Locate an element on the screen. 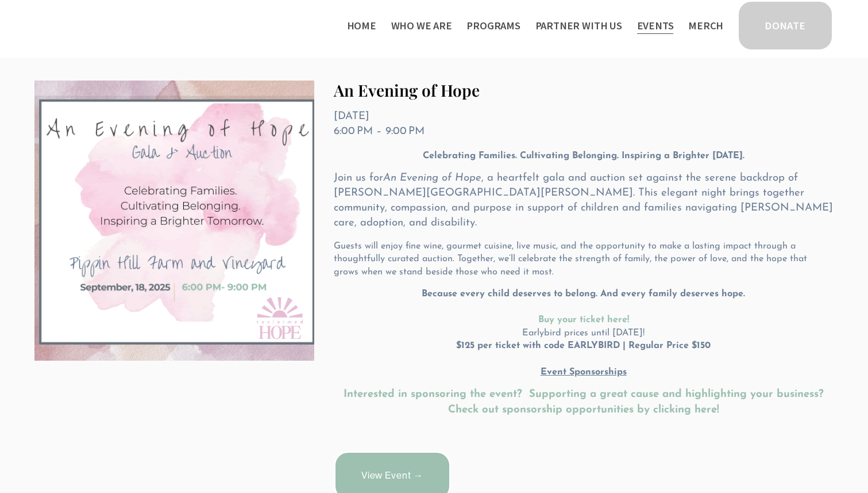 The height and width of the screenshot is (493, 868). a: Home is located at coordinates (361, 26).